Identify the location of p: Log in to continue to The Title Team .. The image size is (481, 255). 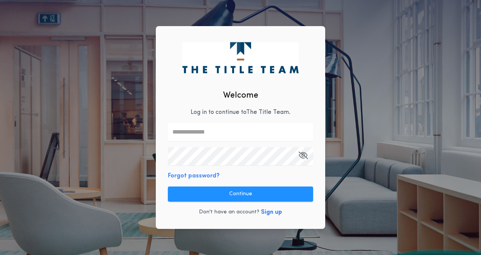
(241, 112).